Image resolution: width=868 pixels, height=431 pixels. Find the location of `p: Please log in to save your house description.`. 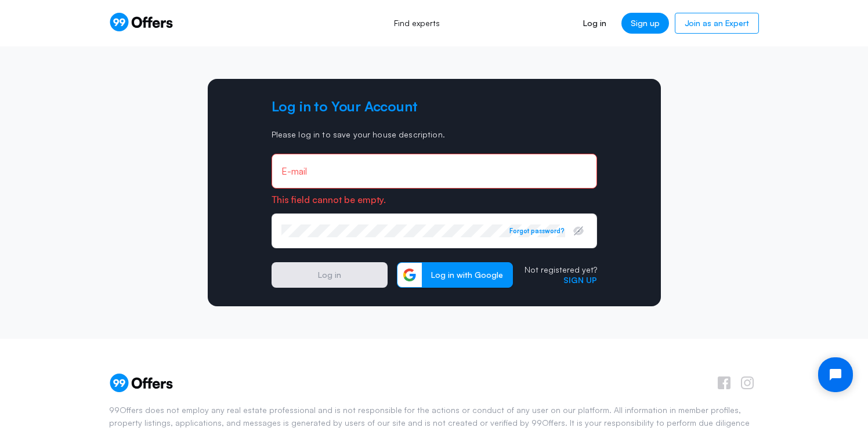

p: Please log in to save your house description. is located at coordinates (434, 135).